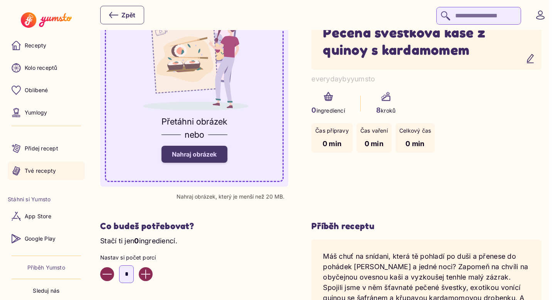 The width and height of the screenshot is (555, 300). Describe the element at coordinates (36, 90) in the screenshot. I see `p: Oblíbené` at that location.